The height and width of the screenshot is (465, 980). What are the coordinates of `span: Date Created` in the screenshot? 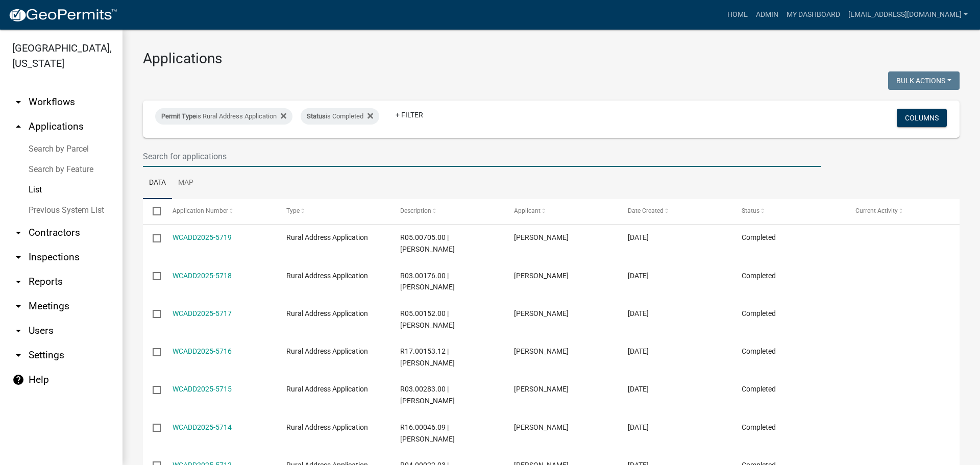 It's located at (646, 211).